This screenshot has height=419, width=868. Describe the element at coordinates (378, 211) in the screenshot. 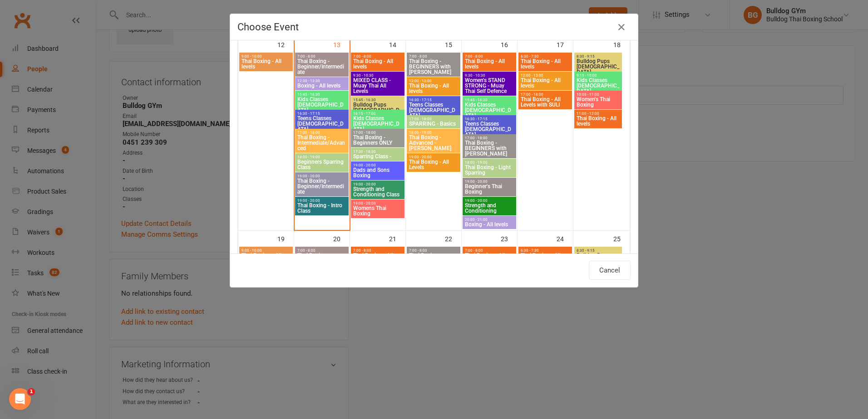

I see `span: Womens Thai Boxing` at that location.